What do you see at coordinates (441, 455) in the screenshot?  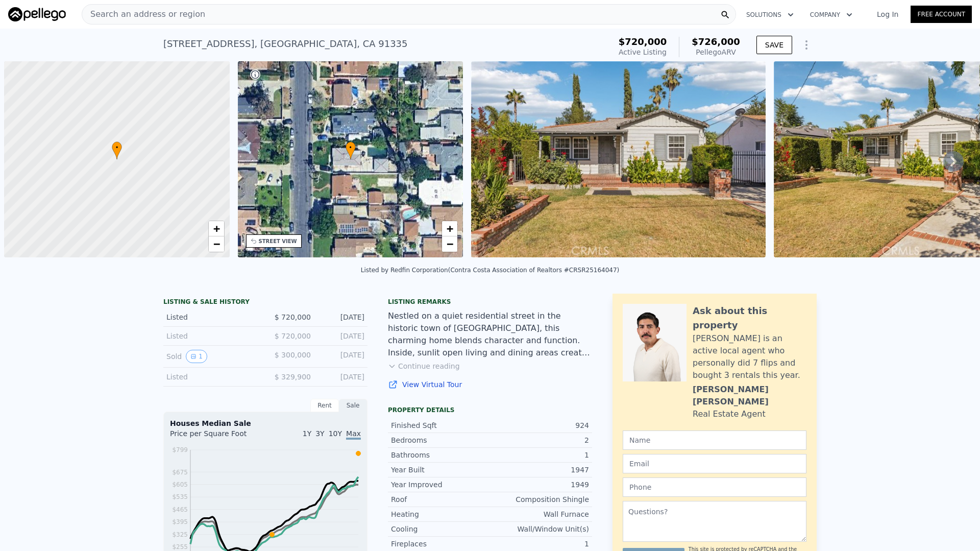 I see `div: Bathrooms` at bounding box center [441, 455].